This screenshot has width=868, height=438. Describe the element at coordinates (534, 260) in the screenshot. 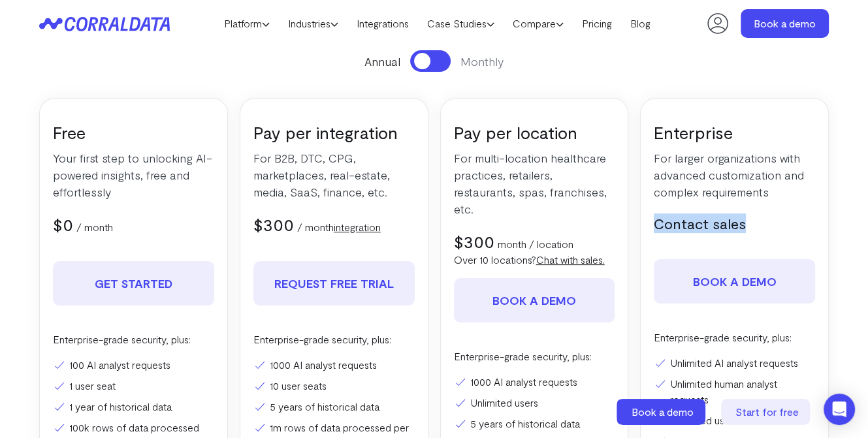

I see `p: Over 10 locations?` at that location.